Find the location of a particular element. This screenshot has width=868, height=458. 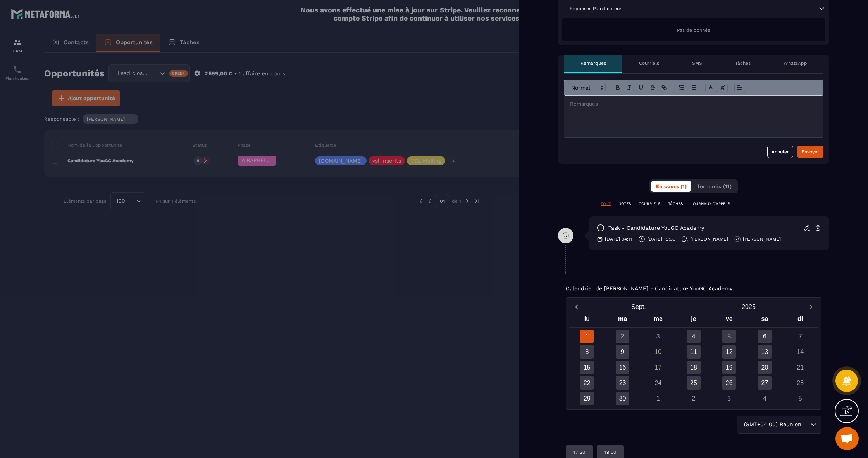

div: 14 is located at coordinates (800, 352).